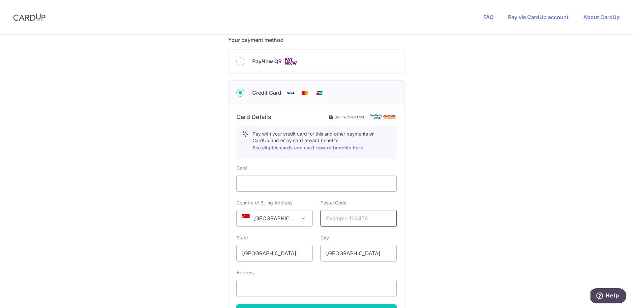 This screenshot has height=308, width=633. What do you see at coordinates (317, 40) in the screenshot?
I see `h5: Your payment method` at bounding box center [317, 40].